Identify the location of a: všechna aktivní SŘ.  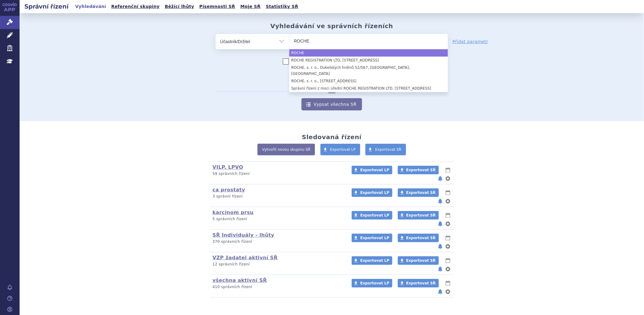
(240, 280).